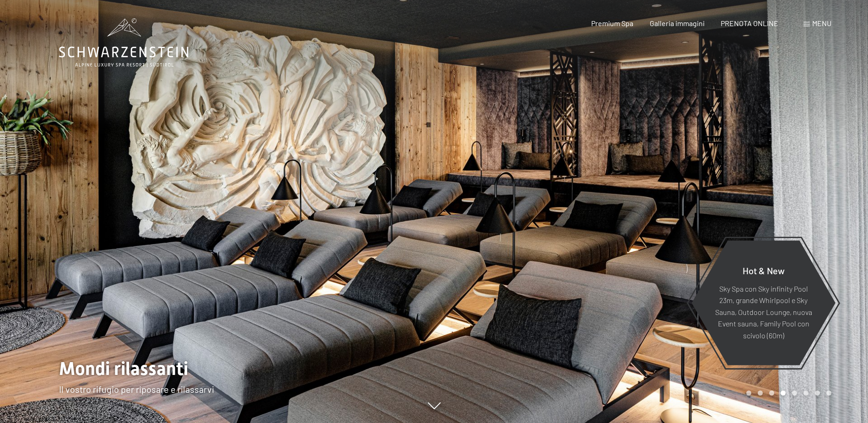  Describe the element at coordinates (783, 392) in the screenshot. I see `div: Carousel Page 4 (Current Slide)` at that location.